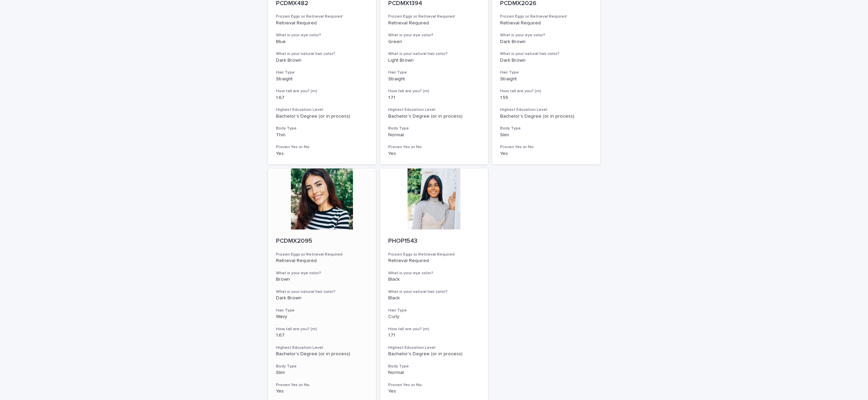 The height and width of the screenshot is (400, 868). What do you see at coordinates (434, 316) in the screenshot?
I see `p: Curly` at bounding box center [434, 316].